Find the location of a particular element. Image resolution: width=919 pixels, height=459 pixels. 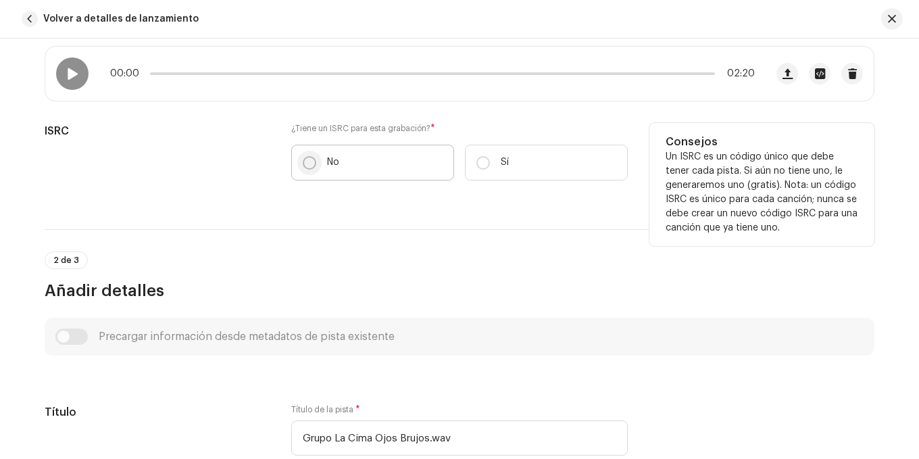

input: Ingrese el nombre de la pista is located at coordinates (460, 438).